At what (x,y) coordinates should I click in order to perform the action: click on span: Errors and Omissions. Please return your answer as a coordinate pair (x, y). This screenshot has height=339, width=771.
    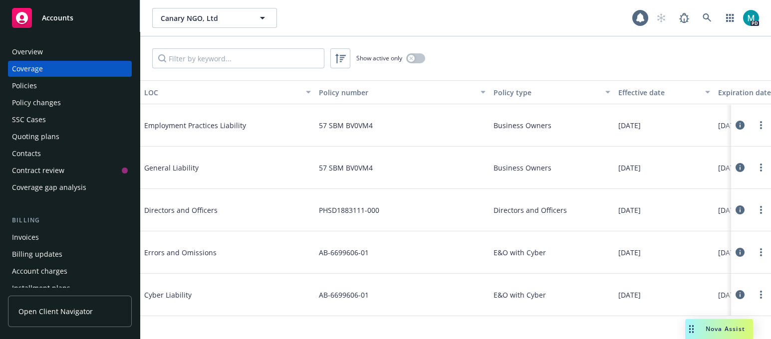
    Looking at the image, I should click on (219, 252).